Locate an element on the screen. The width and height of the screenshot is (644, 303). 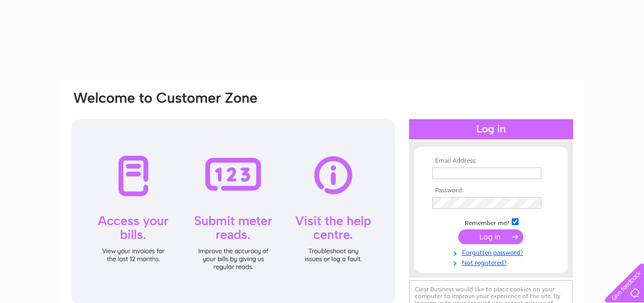
a: Forgotten password? is located at coordinates (492, 252).